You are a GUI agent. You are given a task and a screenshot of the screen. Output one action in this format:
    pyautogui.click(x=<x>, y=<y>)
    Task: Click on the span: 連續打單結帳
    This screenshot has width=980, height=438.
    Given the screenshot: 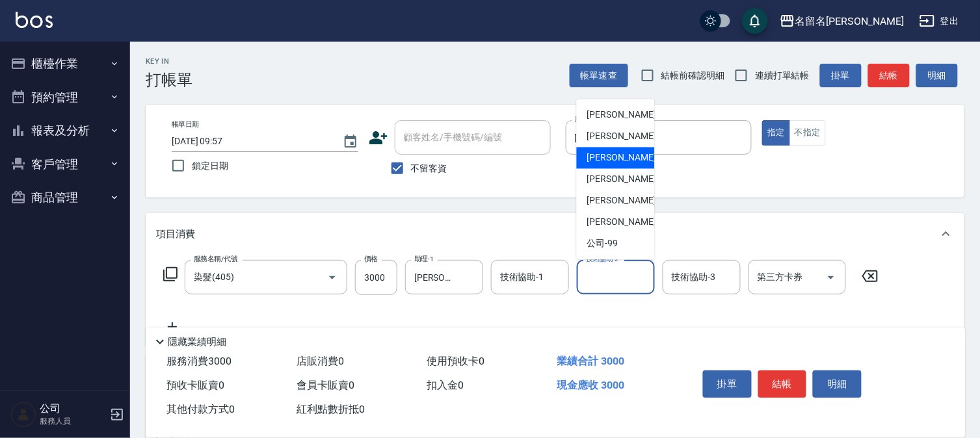 What is the action you would take?
    pyautogui.click(x=782, y=76)
    